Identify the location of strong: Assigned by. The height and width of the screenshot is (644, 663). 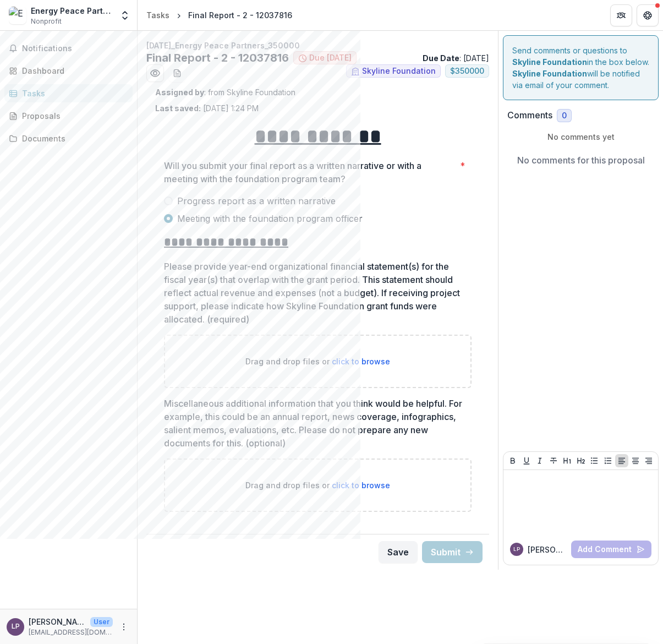
(179, 92).